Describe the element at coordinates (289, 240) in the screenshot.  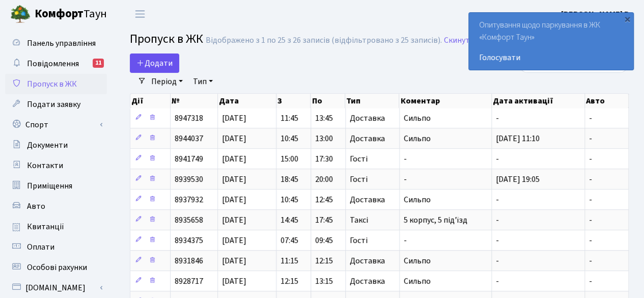
I see `span: 07:45` at that location.